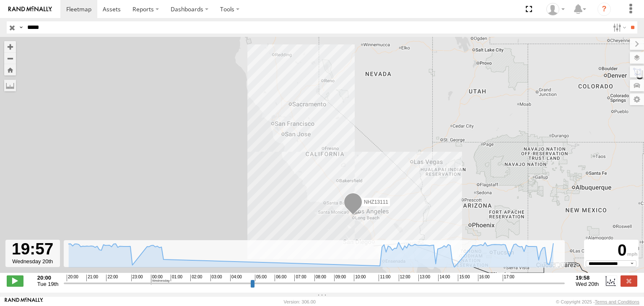  I want to click on button: Zoom out, so click(10, 58).